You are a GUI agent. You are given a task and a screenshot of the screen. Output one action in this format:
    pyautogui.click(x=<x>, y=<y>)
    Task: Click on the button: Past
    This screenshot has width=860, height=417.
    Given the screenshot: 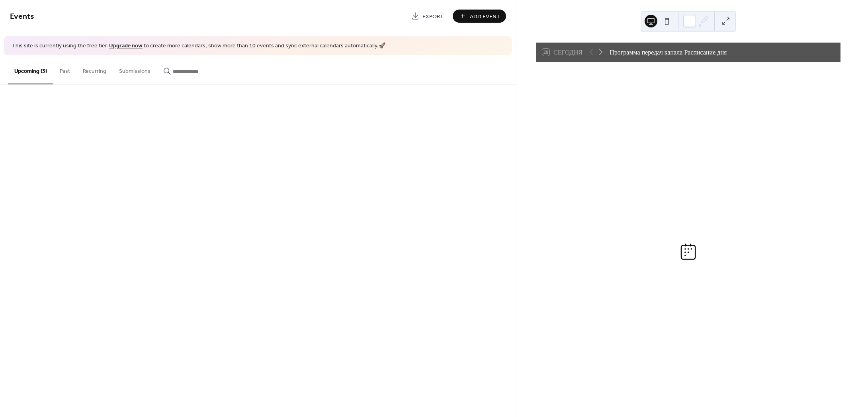 What is the action you would take?
    pyautogui.click(x=65, y=69)
    